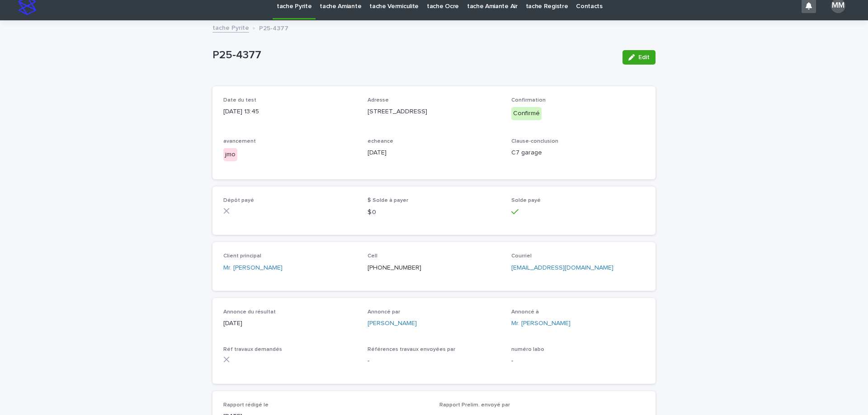  What do you see at coordinates (253, 350) in the screenshot?
I see `span: Réf travaux demandés` at bounding box center [253, 350].